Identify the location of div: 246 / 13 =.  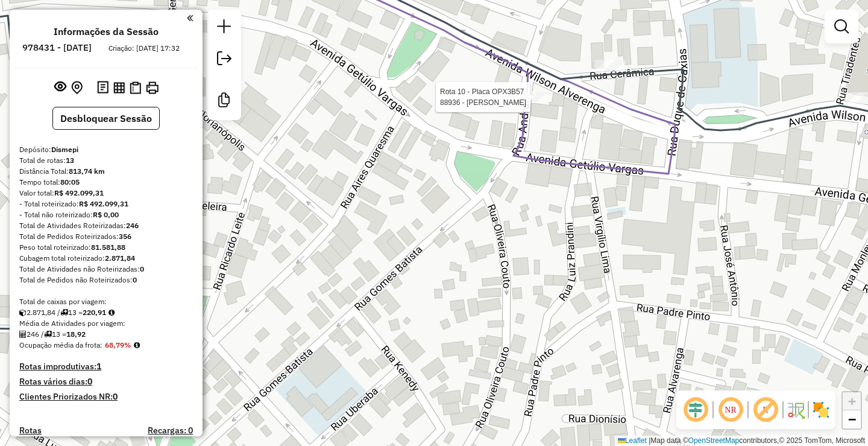
(106, 334).